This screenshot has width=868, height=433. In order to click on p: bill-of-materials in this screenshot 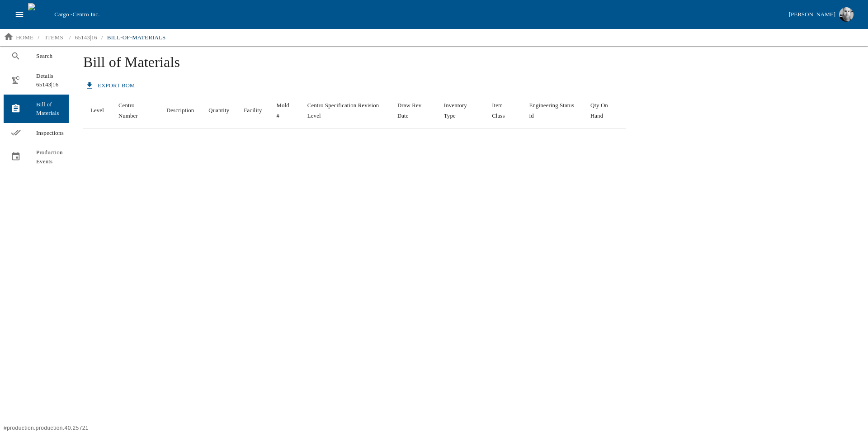, I will do `click(136, 37)`.